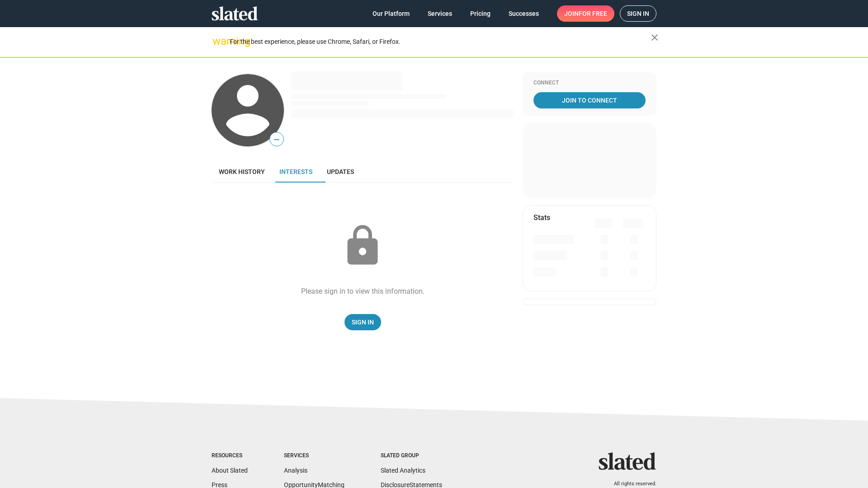 Image resolution: width=868 pixels, height=488 pixels. I want to click on a: Sign In, so click(362, 322).